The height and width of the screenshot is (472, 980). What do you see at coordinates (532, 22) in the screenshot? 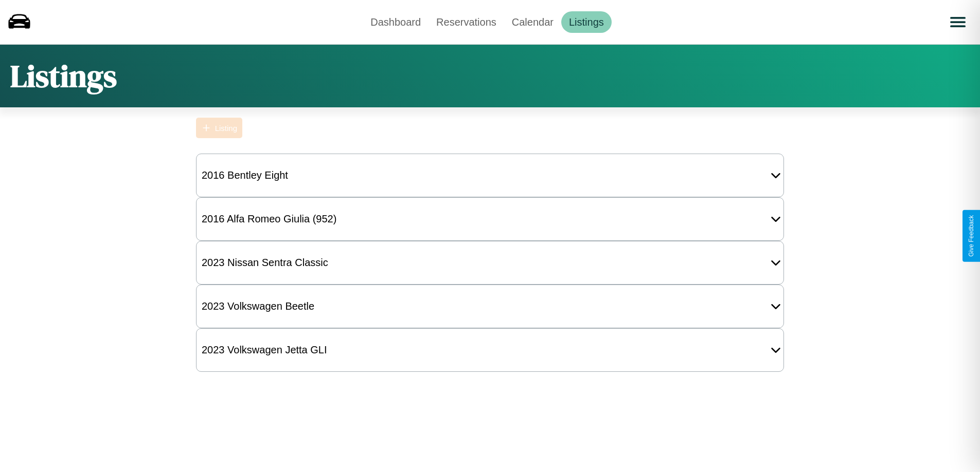
I see `a: Calendar` at bounding box center [532, 22].